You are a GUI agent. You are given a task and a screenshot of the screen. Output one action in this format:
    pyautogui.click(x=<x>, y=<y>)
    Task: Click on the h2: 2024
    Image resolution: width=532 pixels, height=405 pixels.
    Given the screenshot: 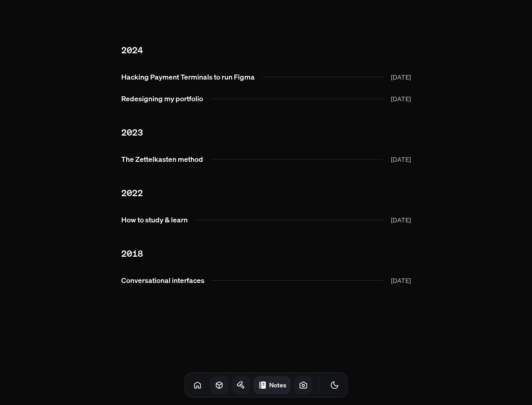 What is the action you would take?
    pyautogui.click(x=266, y=50)
    